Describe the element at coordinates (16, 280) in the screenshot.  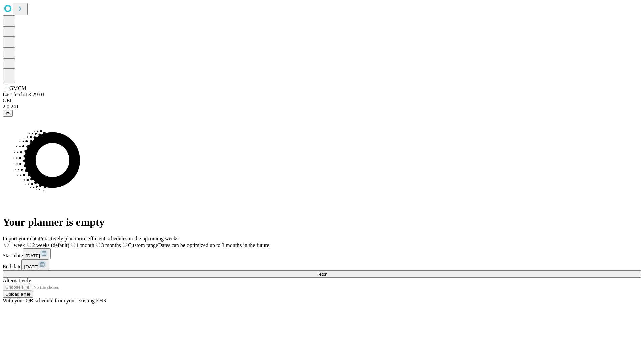
I see `span: Alternatively` at that location.